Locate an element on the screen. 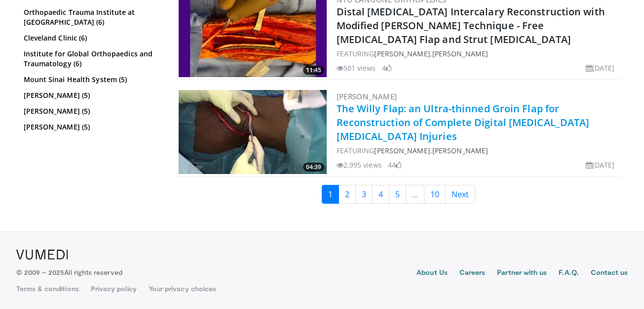 The height and width of the screenshot is (309, 644). a: Privacy policy is located at coordinates (114, 289).